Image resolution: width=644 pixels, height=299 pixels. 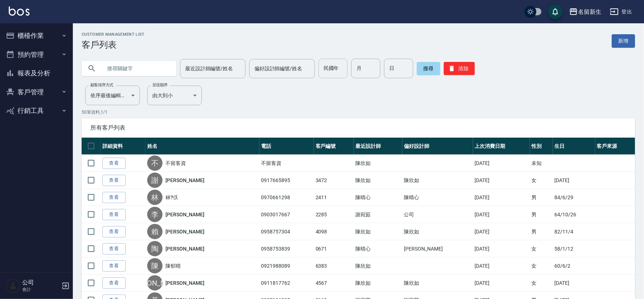 What do you see at coordinates (358, 112) in the screenshot?
I see `p: 50 筆資料, 1 / 1` at bounding box center [358, 112].